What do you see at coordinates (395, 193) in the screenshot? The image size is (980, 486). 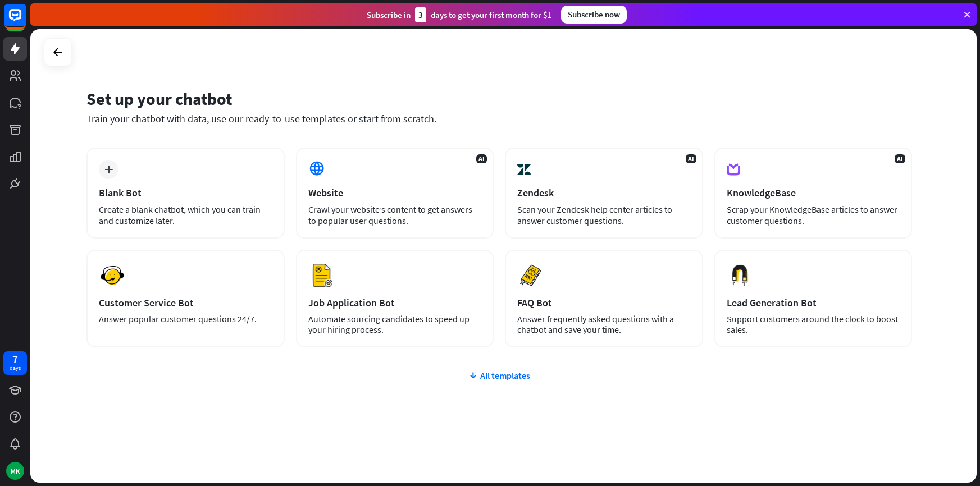 I see `div: Website` at bounding box center [395, 193].